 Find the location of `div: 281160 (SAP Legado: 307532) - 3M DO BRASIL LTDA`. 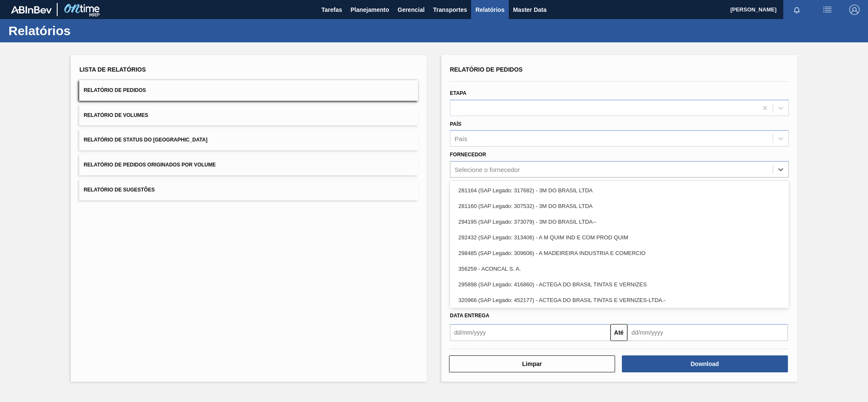

div: 281160 (SAP Legado: 307532) - 3M DO BRASIL LTDA is located at coordinates (619, 205).